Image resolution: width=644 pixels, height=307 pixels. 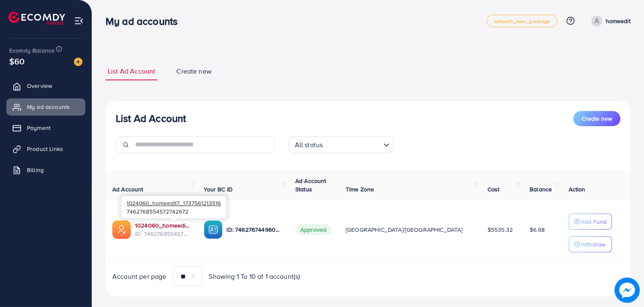 I want to click on span: Ad Account Status, so click(x=311, y=185).